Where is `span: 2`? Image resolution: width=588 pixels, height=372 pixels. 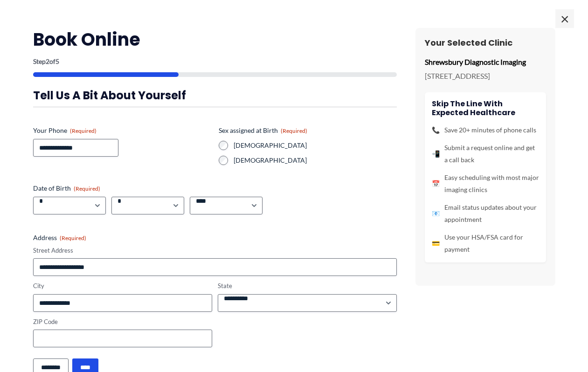
span: 2 is located at coordinates (47, 61).